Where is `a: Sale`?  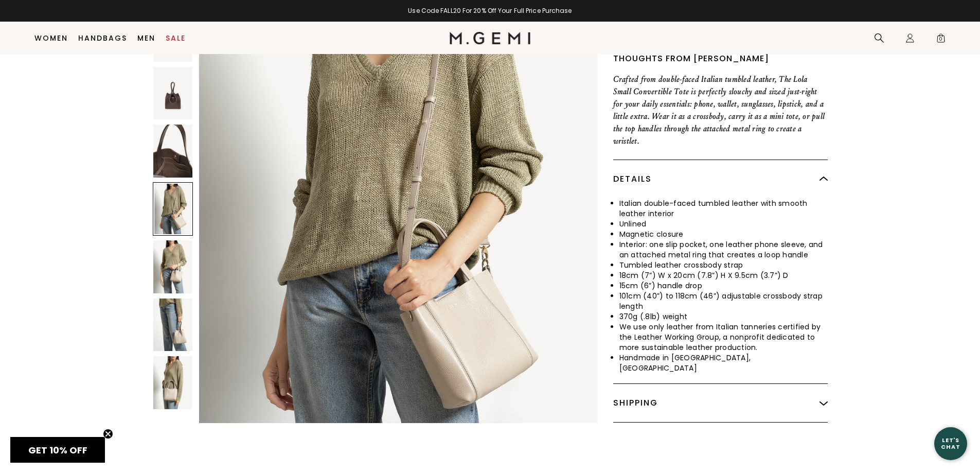
a: Sale is located at coordinates (175, 38).